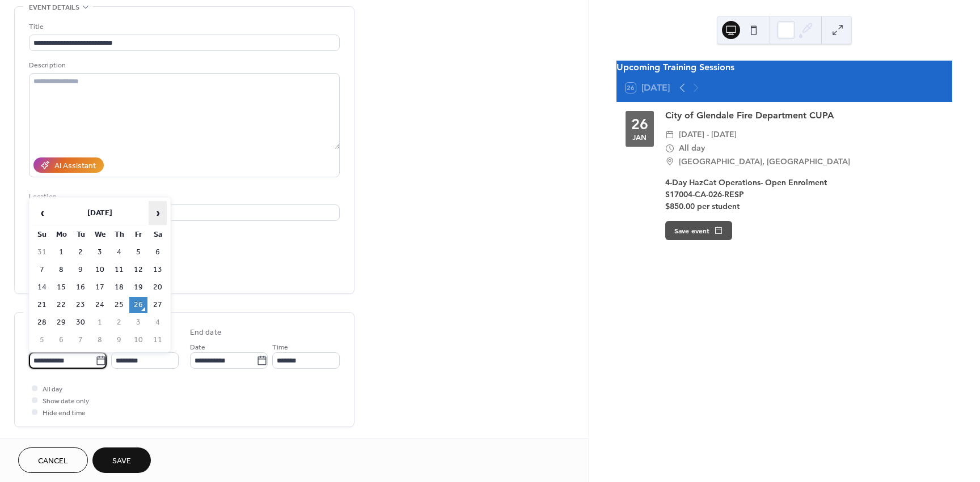 Image resolution: width=980 pixels, height=482 pixels. What do you see at coordinates (81, 305) in the screenshot?
I see `td: 23` at bounding box center [81, 305].